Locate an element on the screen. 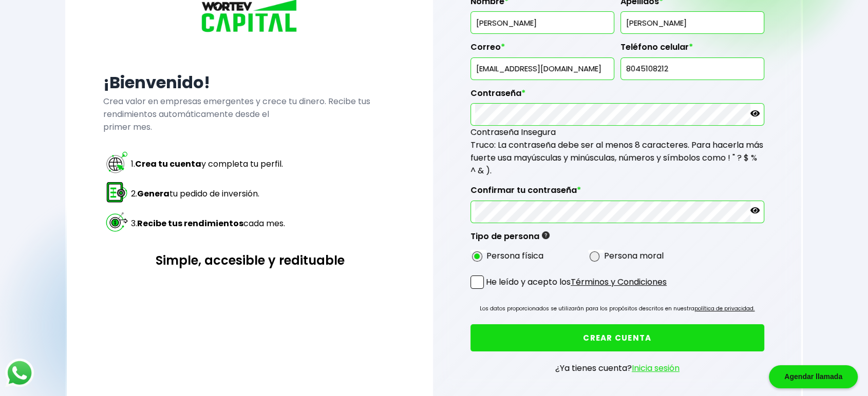 The image size is (868, 396). label: Persona moral is located at coordinates (634, 255).